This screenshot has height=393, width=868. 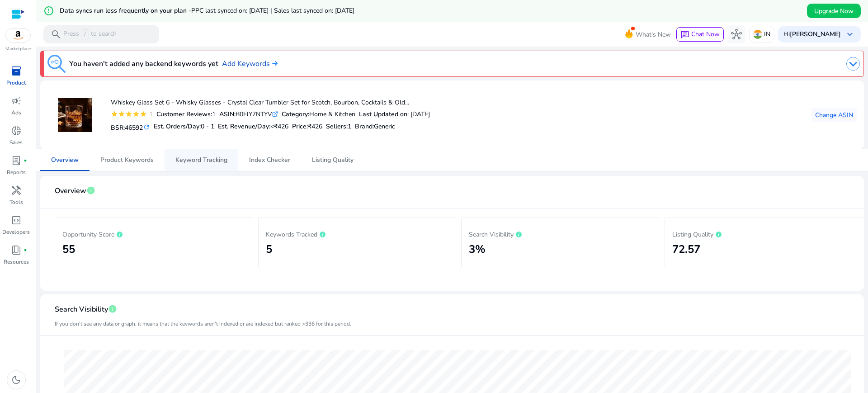 What do you see at coordinates (700, 34) in the screenshot?
I see `button: chatChat Now` at bounding box center [700, 34].